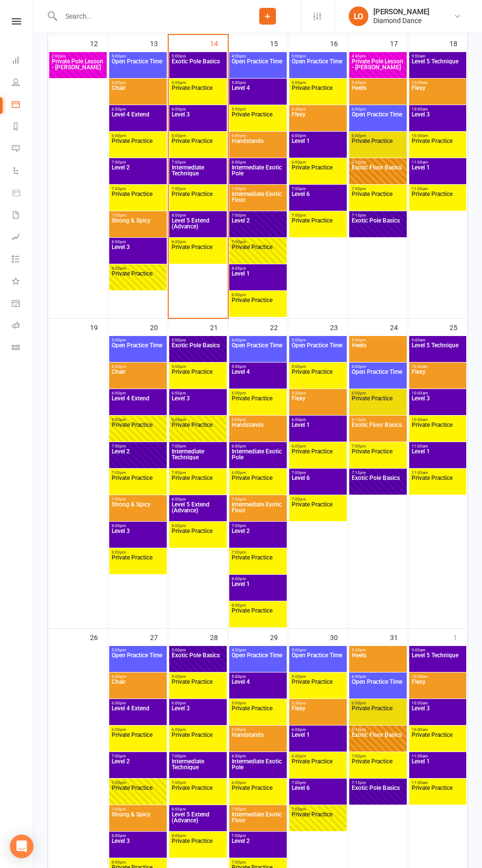  I want to click on div: 1, so click(460, 637).